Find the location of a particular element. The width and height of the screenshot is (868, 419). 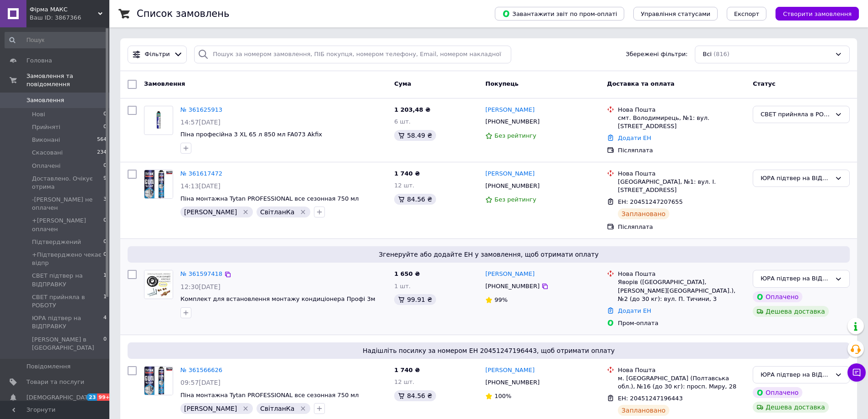

div: Ваш ID: 3867366 is located at coordinates (69, 18).